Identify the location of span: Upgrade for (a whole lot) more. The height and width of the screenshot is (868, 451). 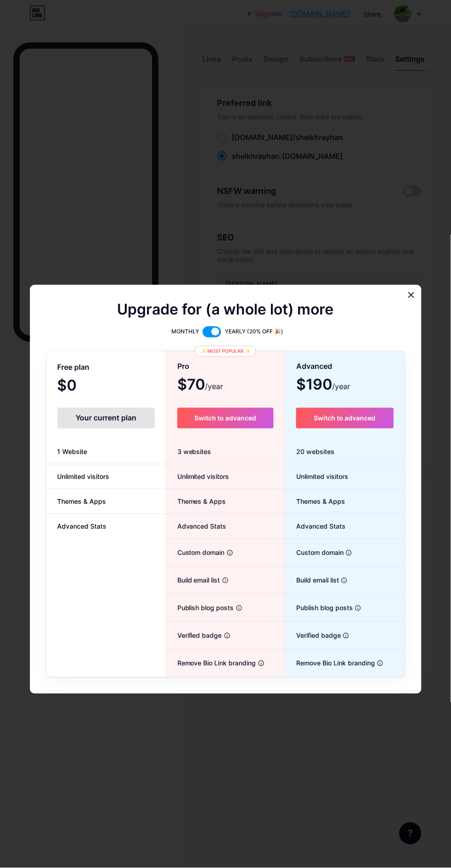
(225, 310).